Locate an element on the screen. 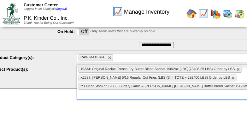  div: OnOff is located at coordinates (83, 32).